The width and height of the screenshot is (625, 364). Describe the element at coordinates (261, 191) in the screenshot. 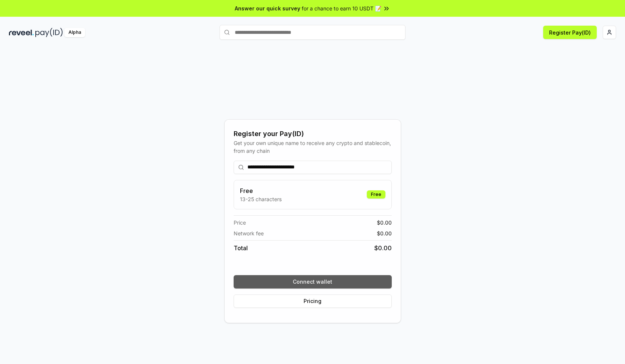

I see `h3: Free` at that location.